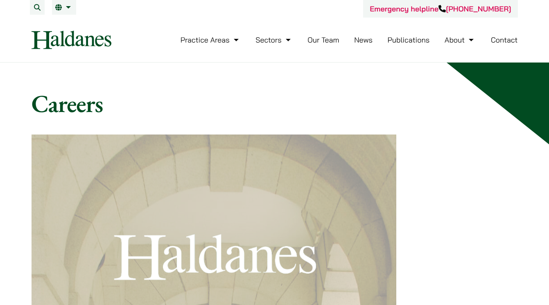 The image size is (549, 305). I want to click on a: About, so click(460, 40).